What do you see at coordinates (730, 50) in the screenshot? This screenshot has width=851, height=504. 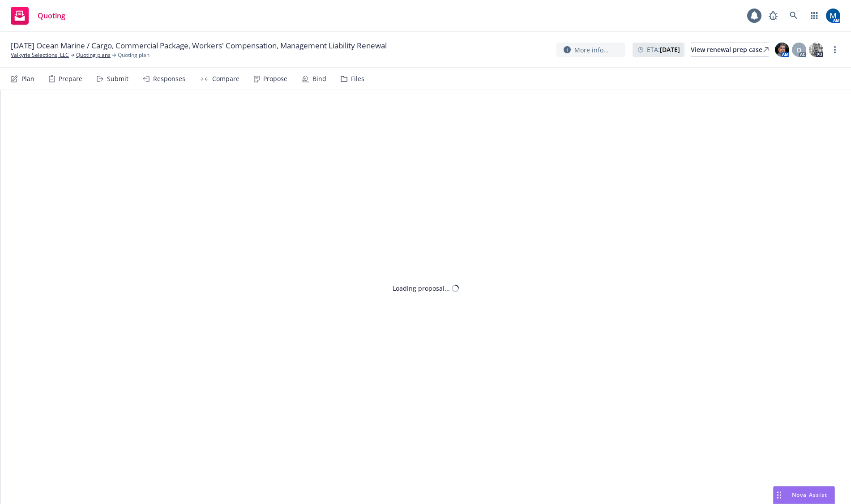 I see `div: View renewal prep case` at bounding box center [730, 50].